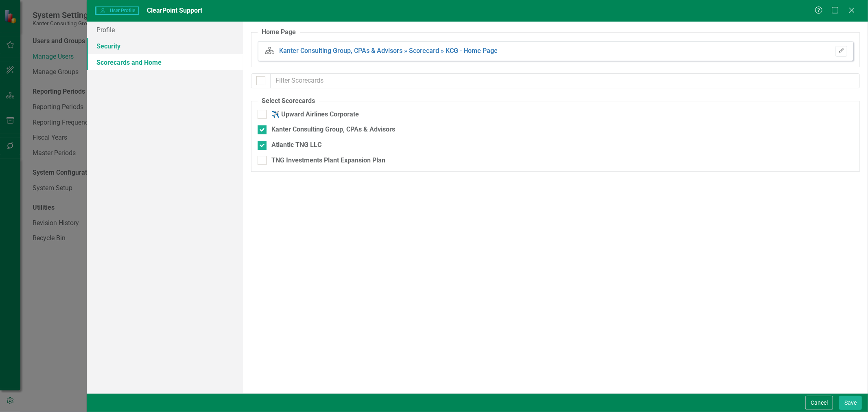 Image resolution: width=868 pixels, height=412 pixels. I want to click on div: Kanter Consulting Group, CPAs & Advisors, so click(333, 130).